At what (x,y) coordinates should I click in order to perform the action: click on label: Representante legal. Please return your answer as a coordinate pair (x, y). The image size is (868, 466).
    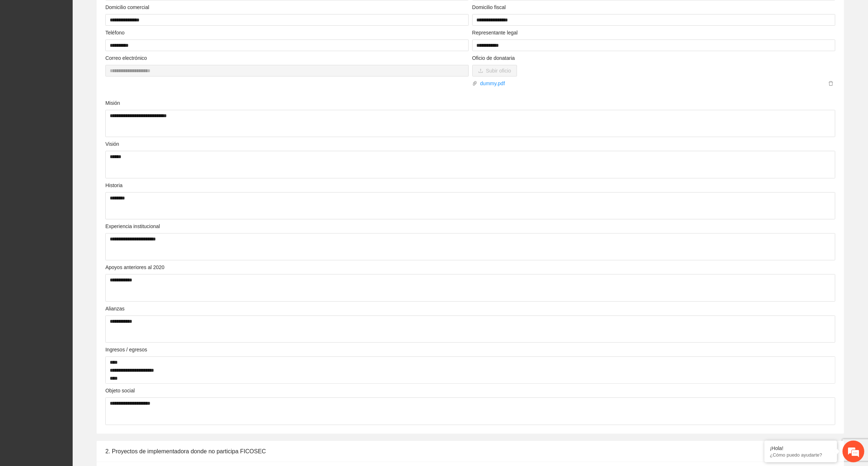
    Looking at the image, I should click on (495, 32).